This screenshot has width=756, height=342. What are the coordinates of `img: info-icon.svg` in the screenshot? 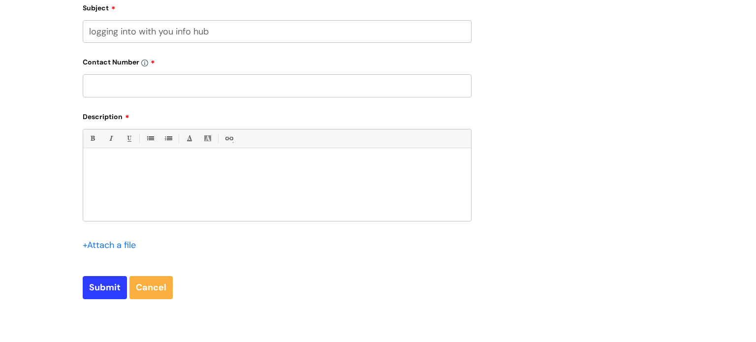 It's located at (145, 63).